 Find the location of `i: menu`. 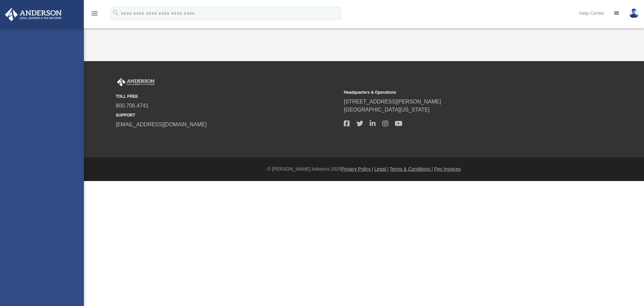

i: menu is located at coordinates (95, 13).